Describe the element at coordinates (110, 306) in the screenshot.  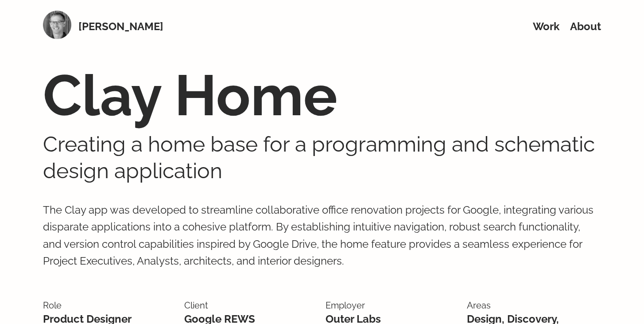
I see `p: Role` at that location.